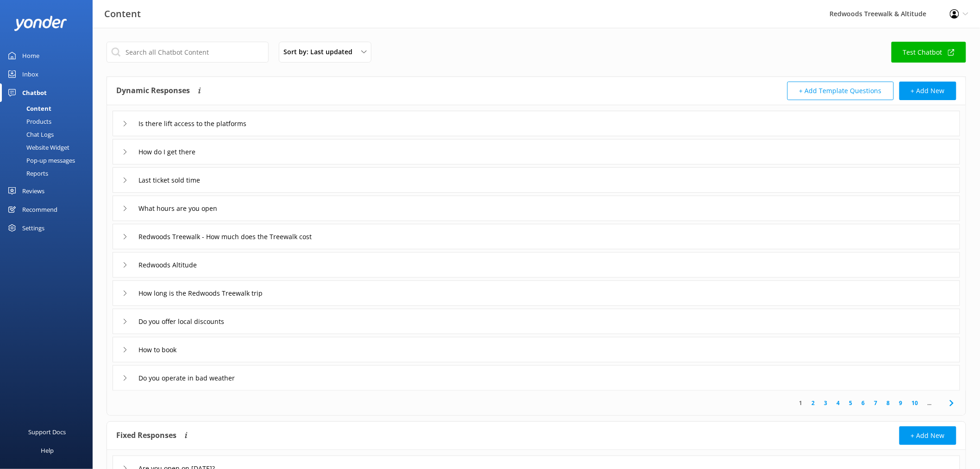  What do you see at coordinates (47, 432) in the screenshot?
I see `div: Support Docs` at bounding box center [47, 432].